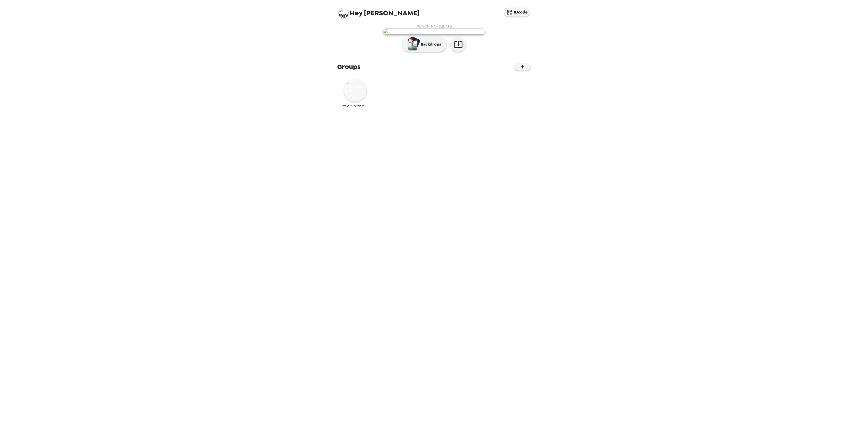 This screenshot has width=868, height=443. Describe the element at coordinates (356, 13) in the screenshot. I see `span: Hey` at that location.